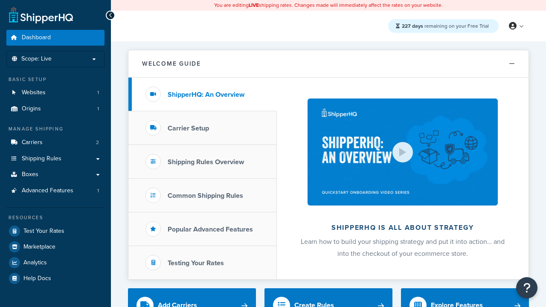  What do you see at coordinates (55, 143) in the screenshot?
I see `li: Carriers` at bounding box center [55, 143].